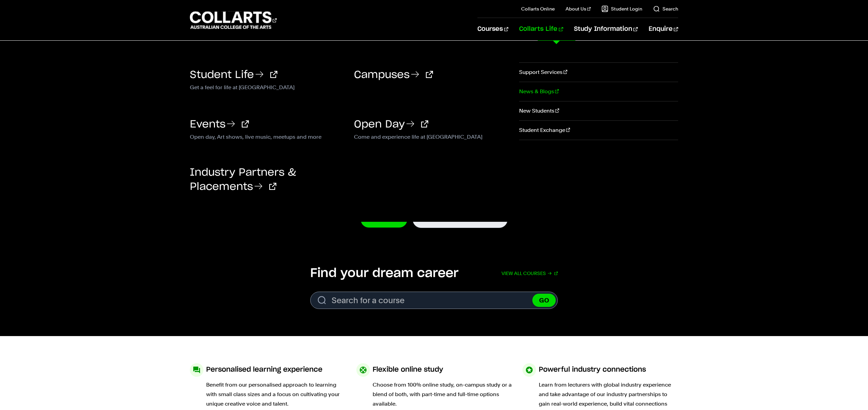  What do you see at coordinates (621, 9) in the screenshot?
I see `a: Student Login` at bounding box center [621, 9].